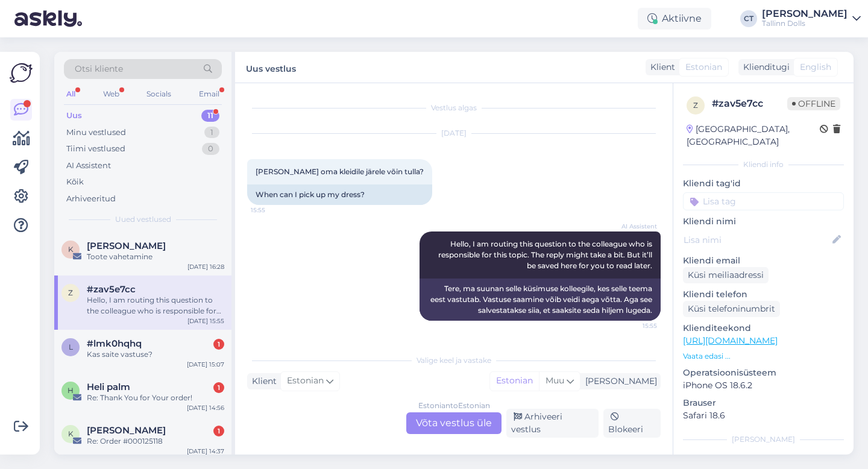 The height and width of the screenshot is (469, 868). What do you see at coordinates (763, 356) in the screenshot?
I see `p: Vaata edasi ...` at bounding box center [763, 356].